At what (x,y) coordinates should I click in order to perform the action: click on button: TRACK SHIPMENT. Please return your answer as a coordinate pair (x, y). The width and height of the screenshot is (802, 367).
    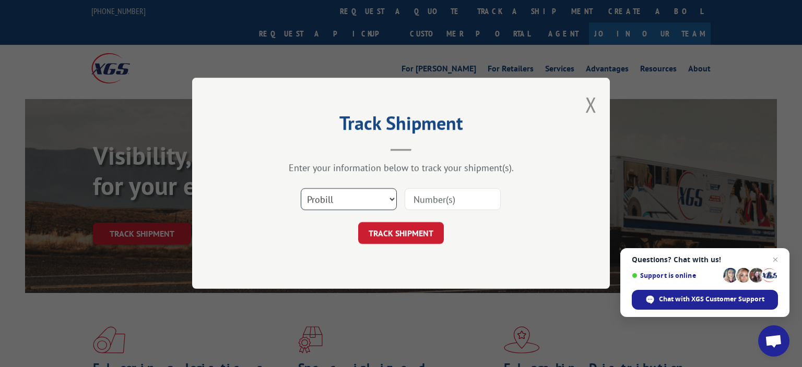
    Looking at the image, I should click on (401, 234).